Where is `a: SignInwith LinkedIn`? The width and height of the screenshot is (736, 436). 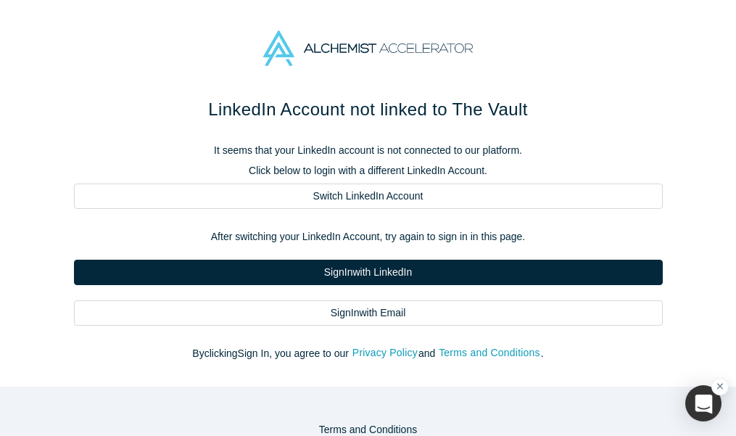
a: SignInwith LinkedIn is located at coordinates (368, 272).